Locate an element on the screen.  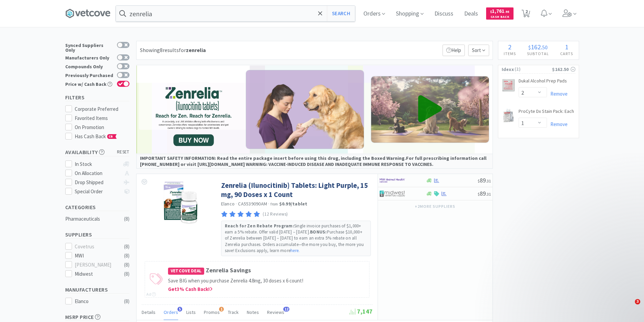
span: Cash Back is located at coordinates (500, 17).